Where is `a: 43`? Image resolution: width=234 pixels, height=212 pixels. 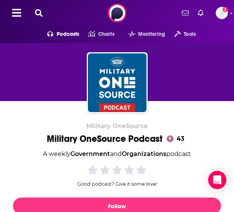 a: 43 is located at coordinates (176, 139).